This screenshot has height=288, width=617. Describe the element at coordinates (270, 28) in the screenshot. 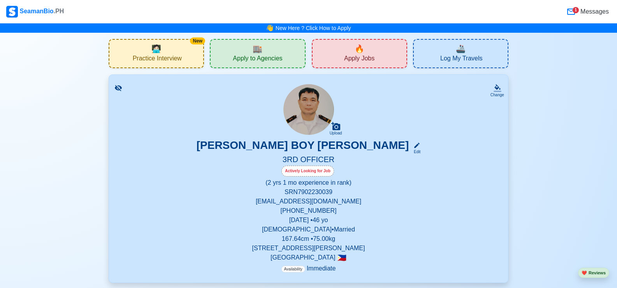

I see `span: bell` at that location.